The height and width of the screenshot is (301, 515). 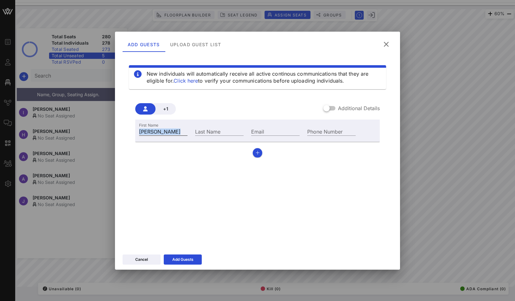 I want to click on button: +1, so click(x=166, y=109).